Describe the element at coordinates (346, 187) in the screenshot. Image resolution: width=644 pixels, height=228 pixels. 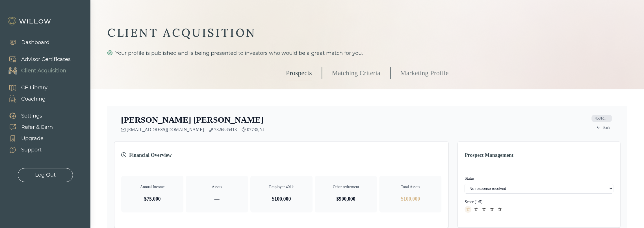
I see `p: Other retirement` at that location.